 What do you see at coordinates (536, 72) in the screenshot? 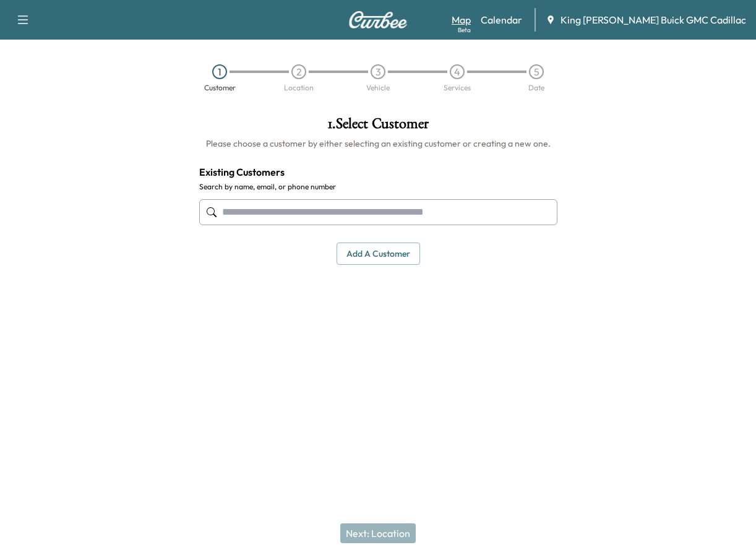
I see `div: 5` at bounding box center [536, 72].